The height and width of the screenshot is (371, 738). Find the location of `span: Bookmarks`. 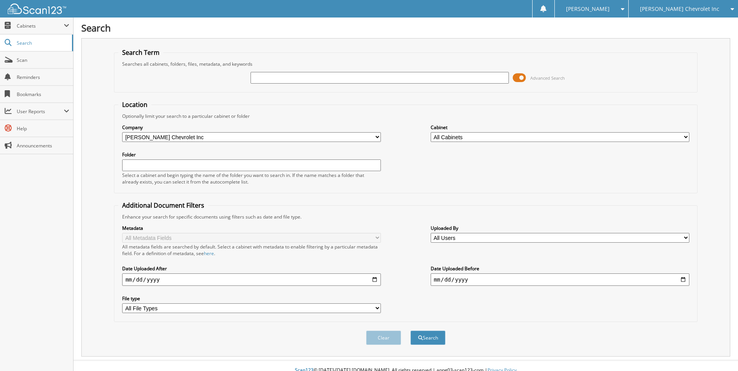

span: Bookmarks is located at coordinates (43, 94).